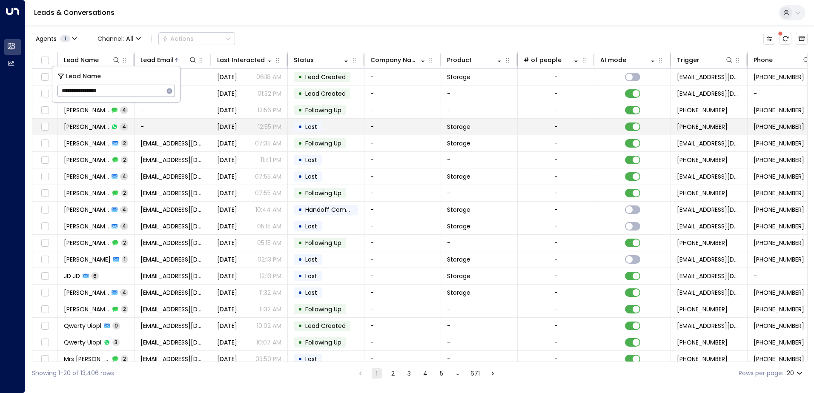  What do you see at coordinates (227, 226) in the screenshot?
I see `span: Aug 15, 2025` at bounding box center [227, 226].